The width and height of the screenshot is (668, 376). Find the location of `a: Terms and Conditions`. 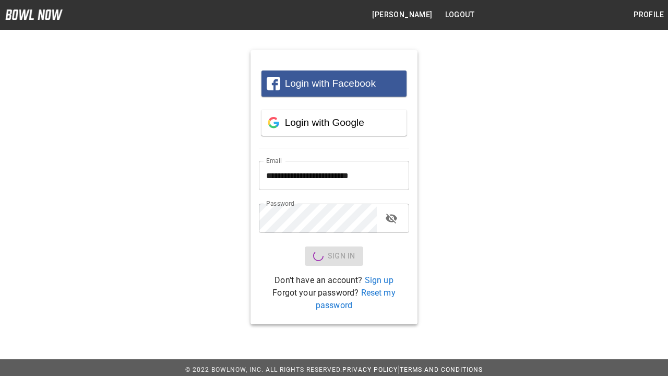

a: Terms and Conditions is located at coordinates (441, 369).